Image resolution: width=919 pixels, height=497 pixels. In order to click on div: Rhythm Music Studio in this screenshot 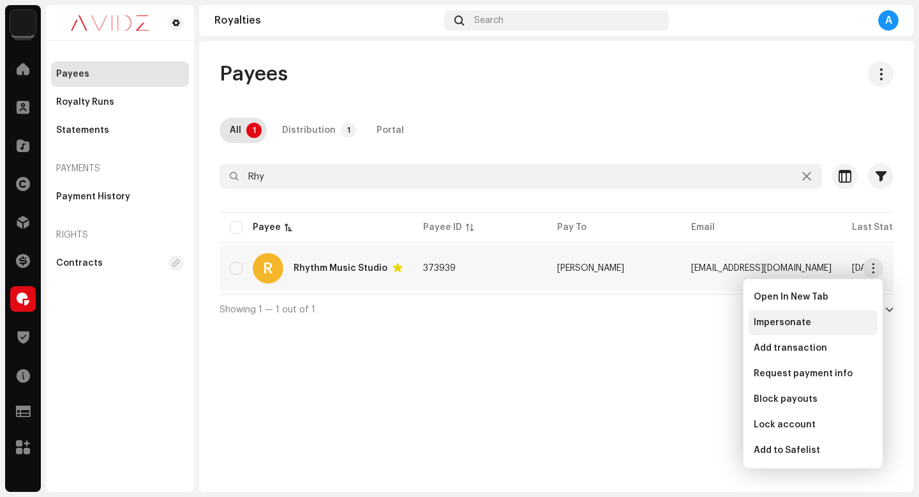, I will do `click(340, 268)`.